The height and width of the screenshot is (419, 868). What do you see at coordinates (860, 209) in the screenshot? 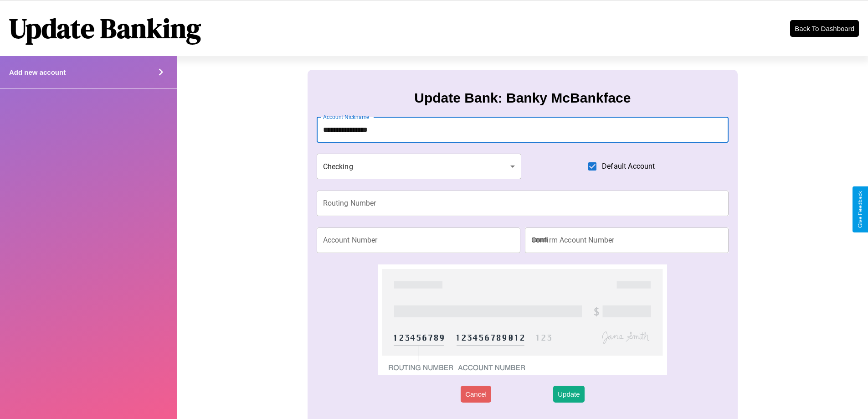
I see `div: Give Feedback` at bounding box center [860, 209].